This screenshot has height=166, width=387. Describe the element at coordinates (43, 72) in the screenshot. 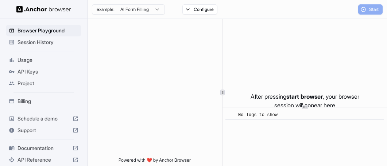

I see `div: API Keys` at that location.